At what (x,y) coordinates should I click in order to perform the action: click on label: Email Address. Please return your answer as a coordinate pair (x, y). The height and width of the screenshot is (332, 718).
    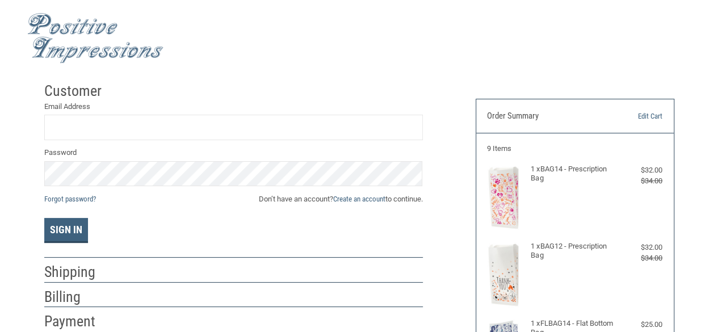
    Looking at the image, I should click on (233, 107).